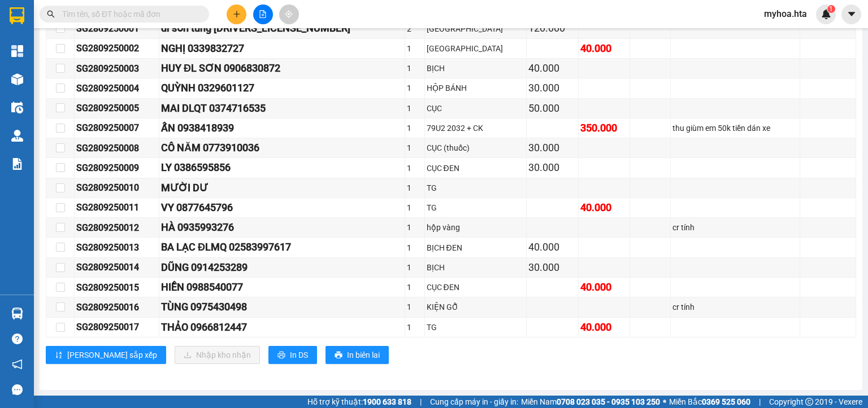 The image size is (868, 408). I want to click on div: THẢO 0966812447, so click(282, 327).